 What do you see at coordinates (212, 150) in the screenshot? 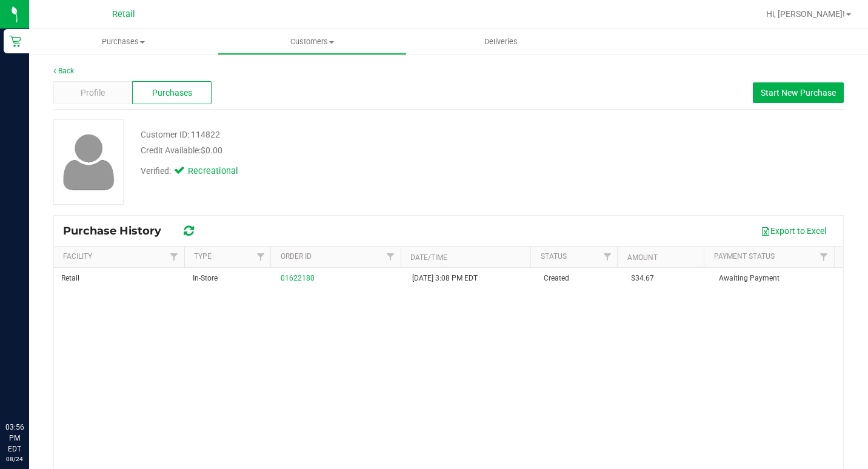
I see `span: $0.00` at bounding box center [212, 150].